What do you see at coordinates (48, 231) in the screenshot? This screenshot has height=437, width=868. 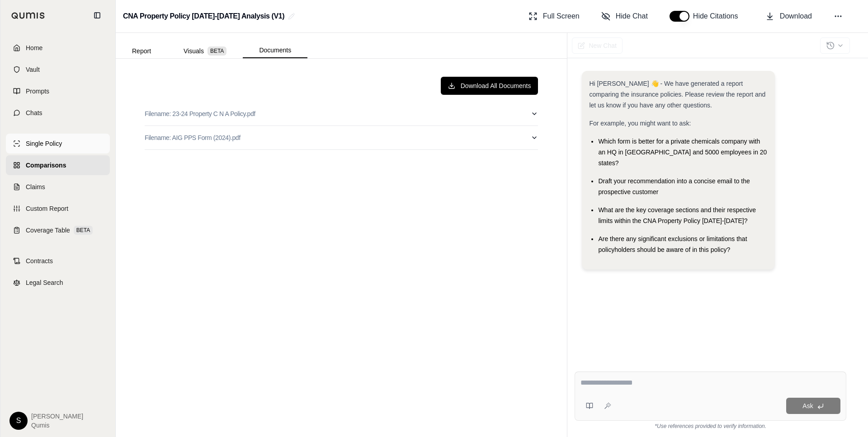 I see `span: Coverage Table` at bounding box center [48, 231].